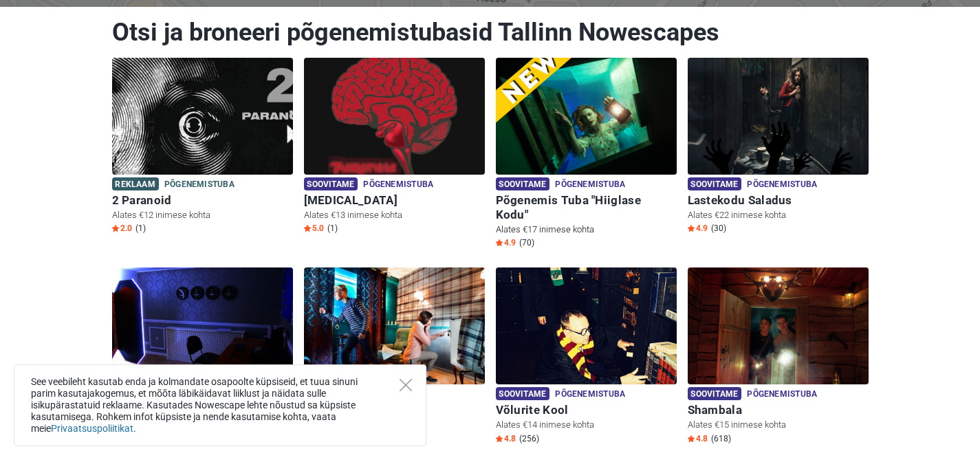  What do you see at coordinates (490, 33) in the screenshot?
I see `h1: Otsi ja broneeri põgenemistubasid Tallinn Nowescapes` at bounding box center [490, 33].